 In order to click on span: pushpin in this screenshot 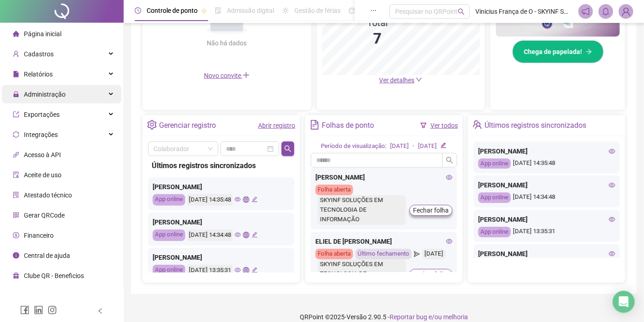, I will do `click(204, 11)`.